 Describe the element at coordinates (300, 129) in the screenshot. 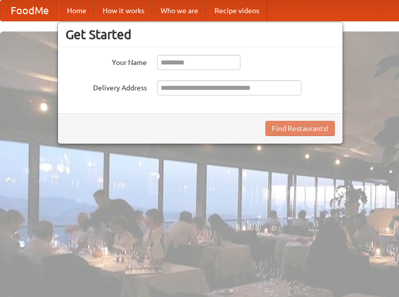

I see `button: Find Restaurants!` at that location.